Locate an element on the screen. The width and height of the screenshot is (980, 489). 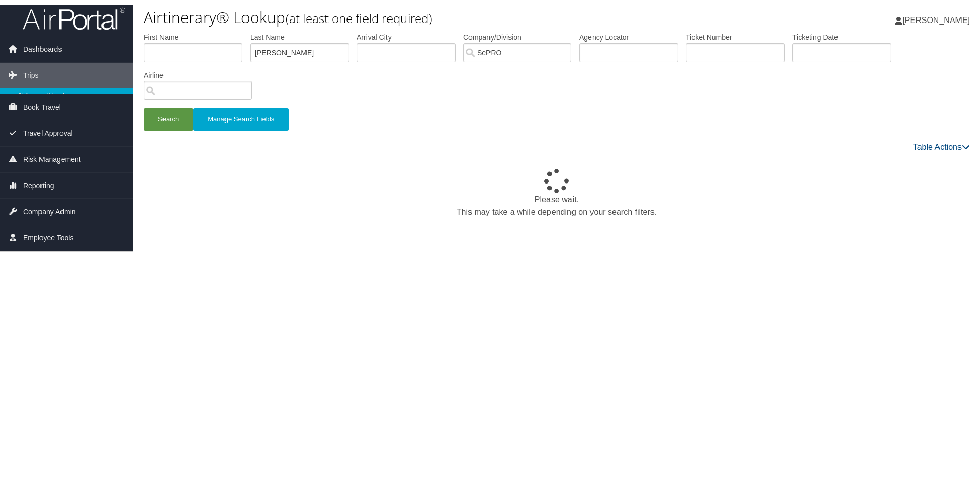
img: airportal-logo.png is located at coordinates (74, 19).